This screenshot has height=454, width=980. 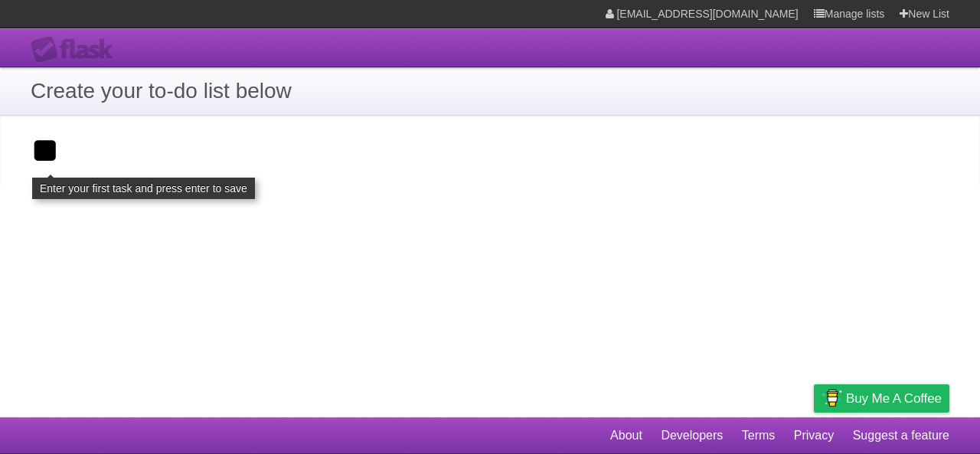 I want to click on a: Terms, so click(x=759, y=436).